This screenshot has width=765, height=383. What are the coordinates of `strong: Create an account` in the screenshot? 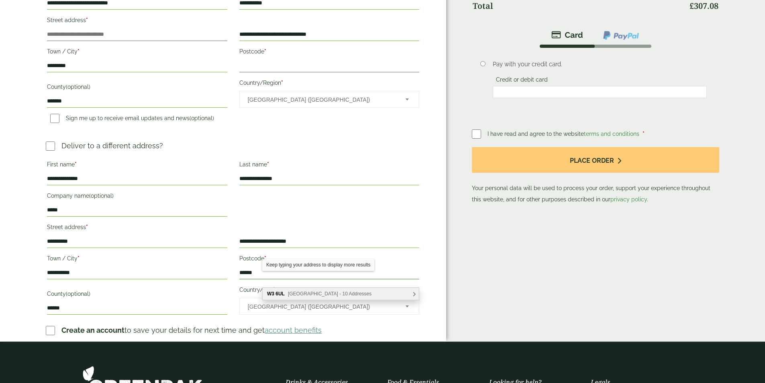 It's located at (93, 330).